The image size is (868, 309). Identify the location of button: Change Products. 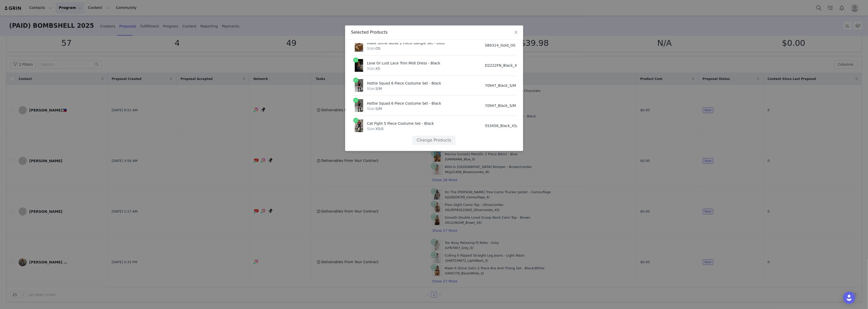
(434, 140).